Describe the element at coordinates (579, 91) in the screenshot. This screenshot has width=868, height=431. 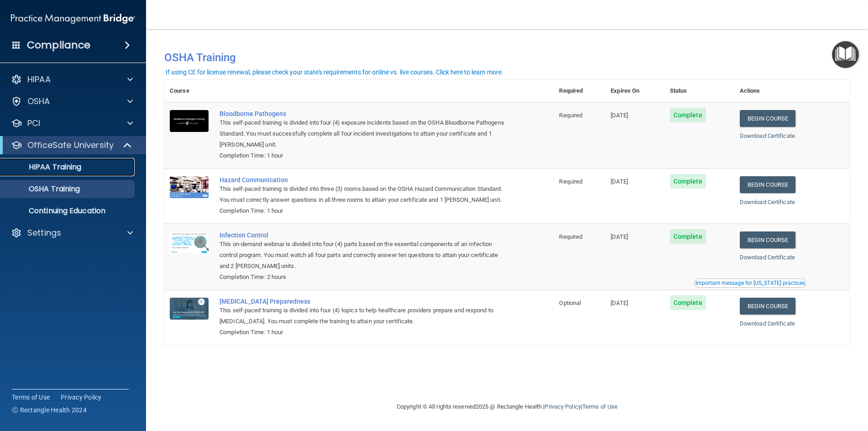
I see `th: Required` at that location.